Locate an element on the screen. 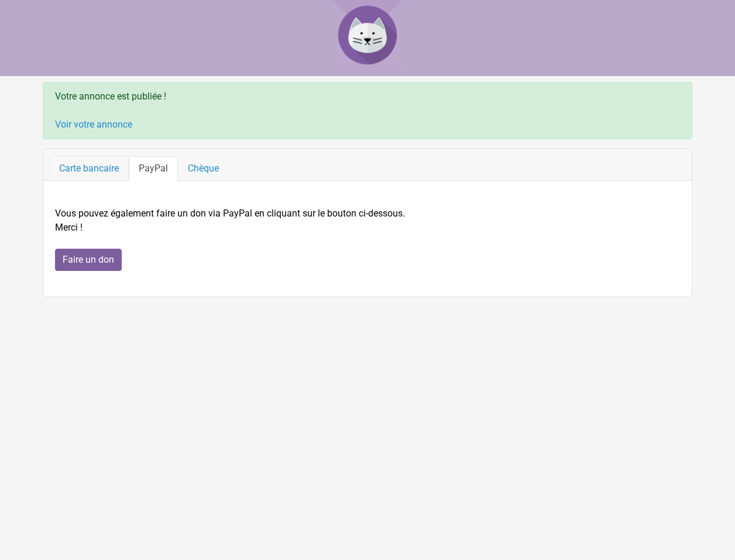 The image size is (735, 560). a: Carte bancaire is located at coordinates (89, 168).